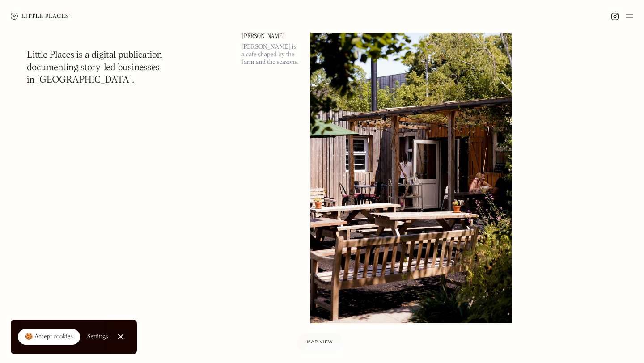 The image size is (644, 363). Describe the element at coordinates (320, 342) in the screenshot. I see `span: Map view` at that location.